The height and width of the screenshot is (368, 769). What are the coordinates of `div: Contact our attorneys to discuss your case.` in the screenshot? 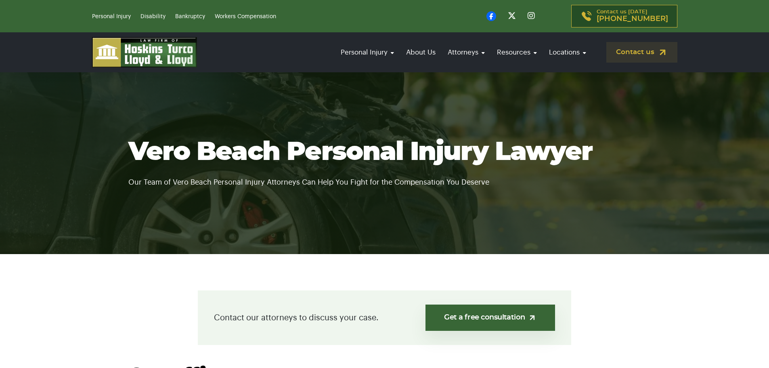 It's located at (384, 317).